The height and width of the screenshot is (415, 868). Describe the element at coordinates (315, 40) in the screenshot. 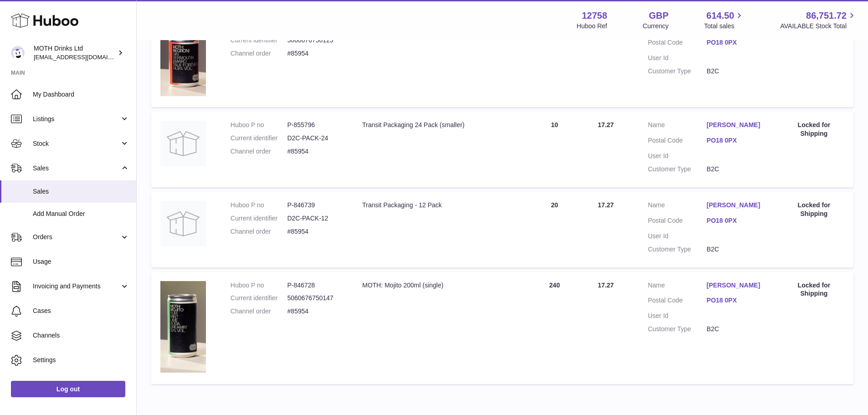

I see `dd: 5060676750123` at that location.